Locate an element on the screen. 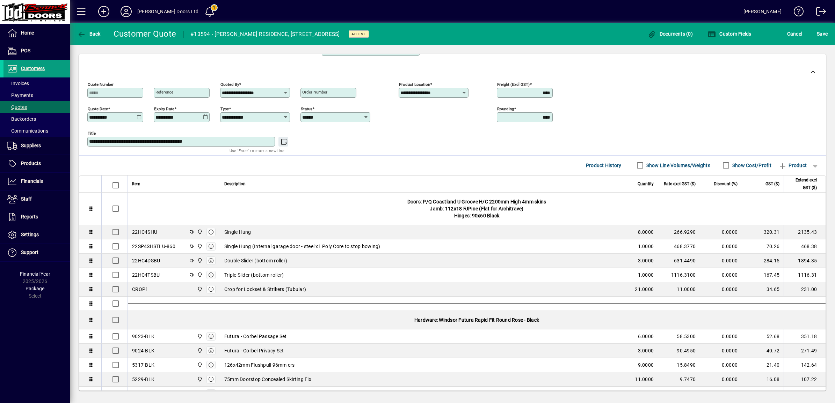  a: Products is located at coordinates (37, 164).